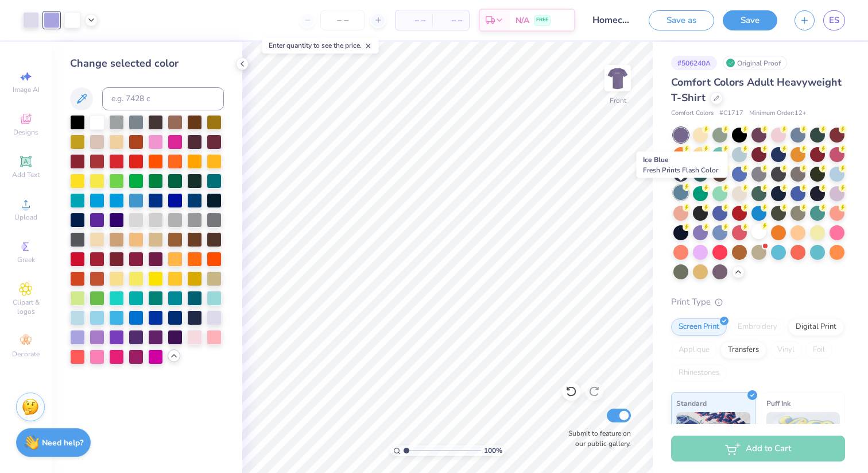 The height and width of the screenshot is (473, 868). What do you see at coordinates (834, 20) in the screenshot?
I see `span: ES` at bounding box center [834, 20].